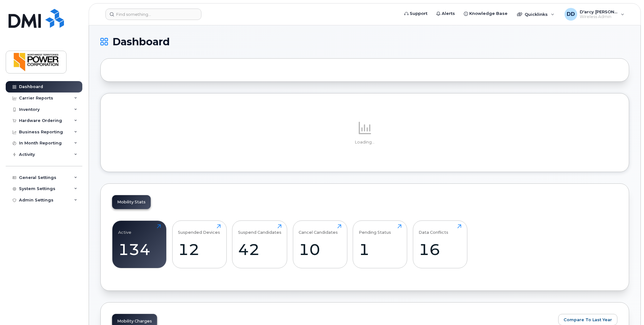  What do you see at coordinates (440, 249) in the screenshot?
I see `div: 16` at bounding box center [440, 249].